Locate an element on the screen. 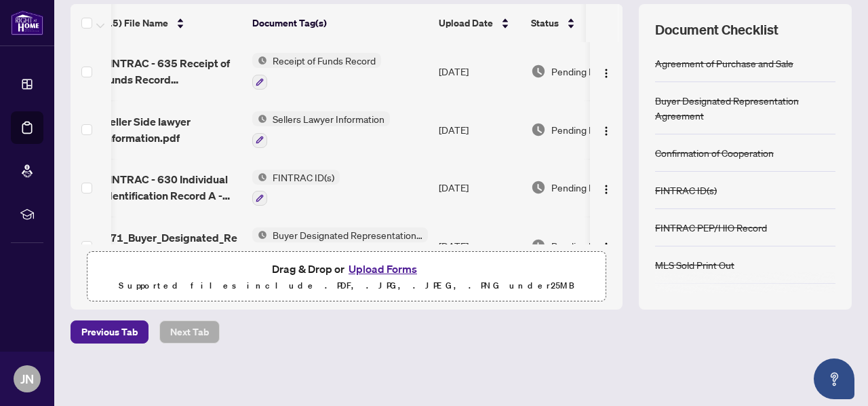 The height and width of the screenshot is (406, 868). button: Status IconFINTRAC ID(s) is located at coordinates (296, 188).